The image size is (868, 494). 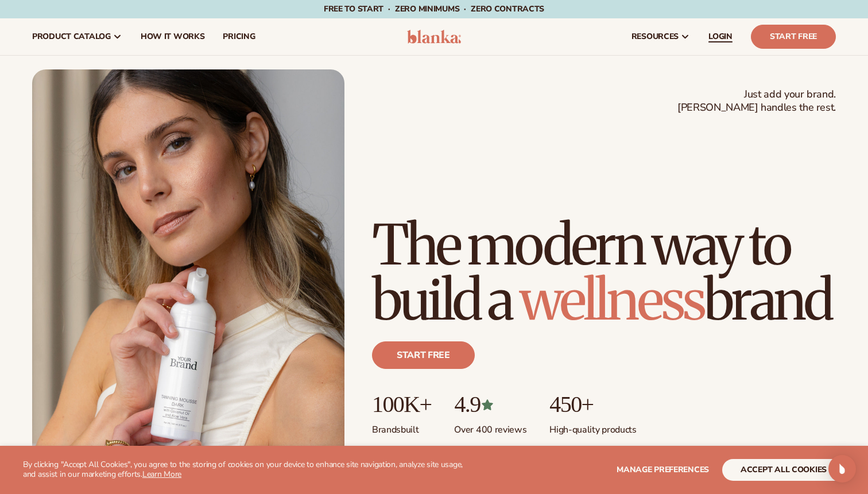 What do you see at coordinates (793, 36) in the screenshot?
I see `a: Start Free` at bounding box center [793, 36].